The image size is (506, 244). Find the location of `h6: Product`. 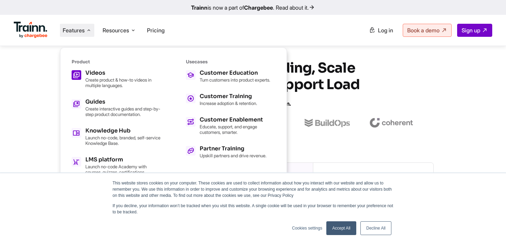

h6: Product is located at coordinates (116, 62).